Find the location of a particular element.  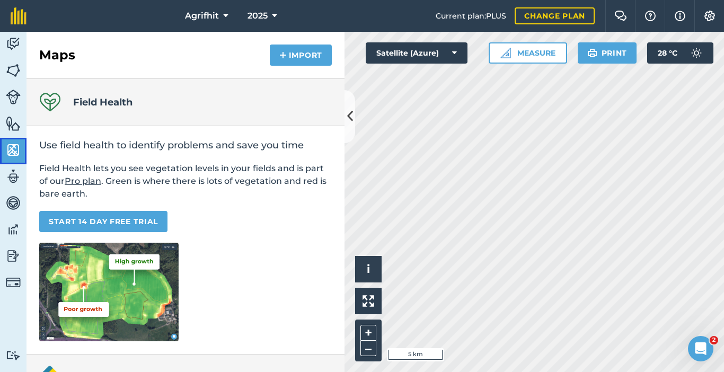

span: Agrifhit is located at coordinates (202, 16).